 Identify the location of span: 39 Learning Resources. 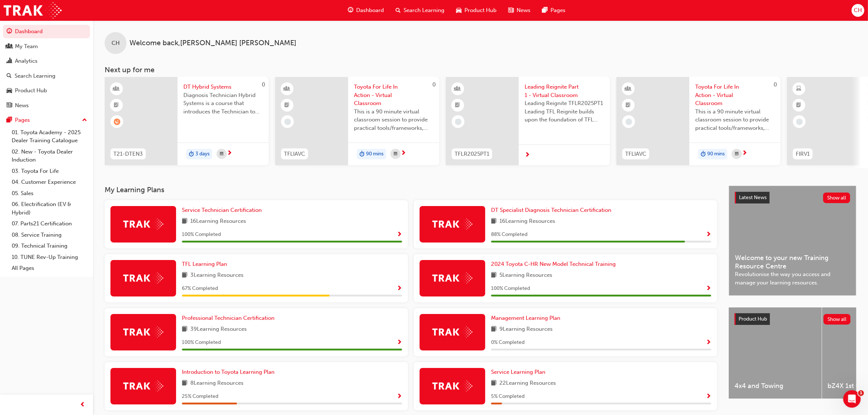
(218, 329).